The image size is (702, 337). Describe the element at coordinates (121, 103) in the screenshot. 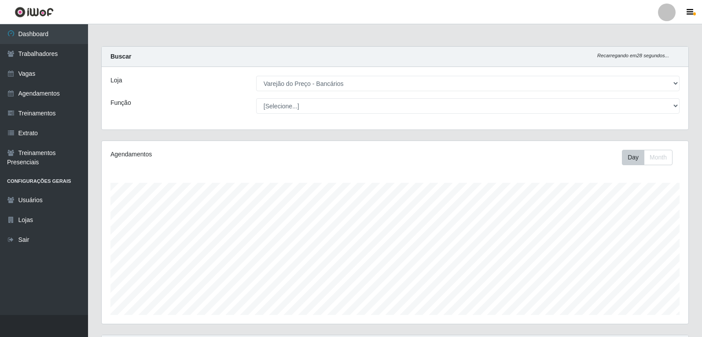

I see `label: Função` at that location.